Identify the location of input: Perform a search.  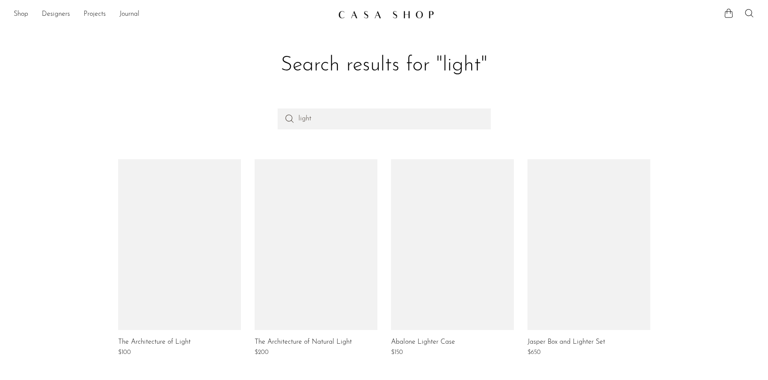
(384, 119).